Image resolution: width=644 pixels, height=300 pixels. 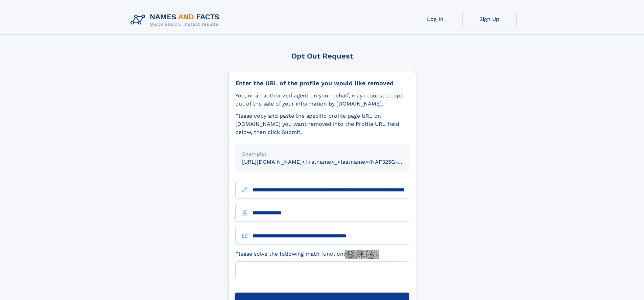 What do you see at coordinates (322, 153) in the screenshot?
I see `div: Example:` at bounding box center [322, 153].